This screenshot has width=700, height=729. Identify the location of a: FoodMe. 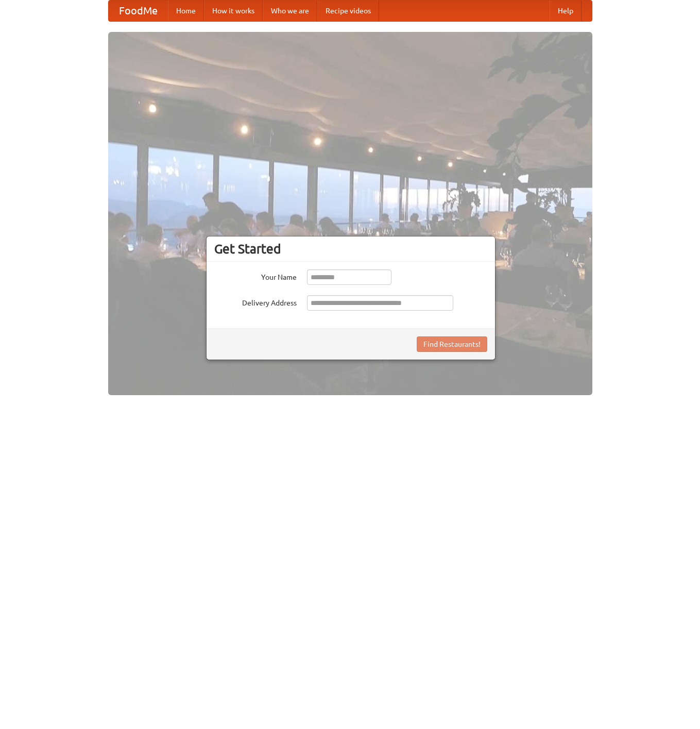
(138, 10).